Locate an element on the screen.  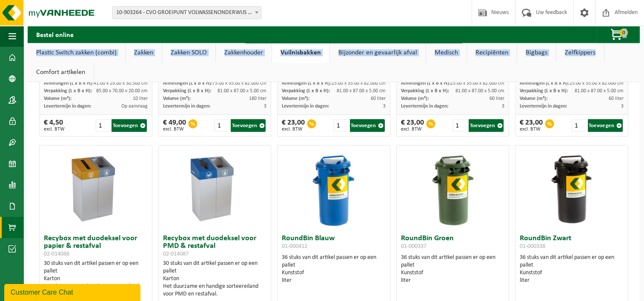
a: Zakken SOLO is located at coordinates (189, 53).